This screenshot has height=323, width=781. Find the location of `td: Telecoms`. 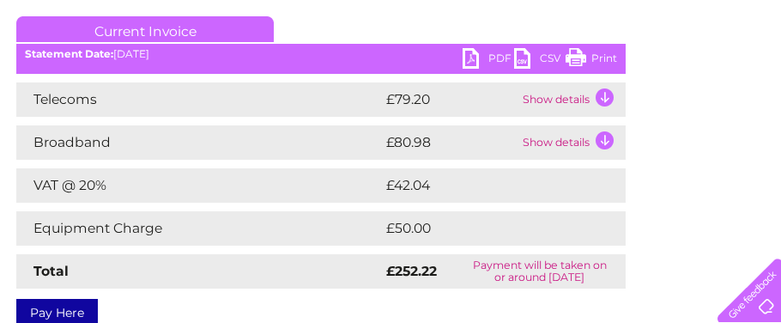

td: Telecoms is located at coordinates (199, 100).